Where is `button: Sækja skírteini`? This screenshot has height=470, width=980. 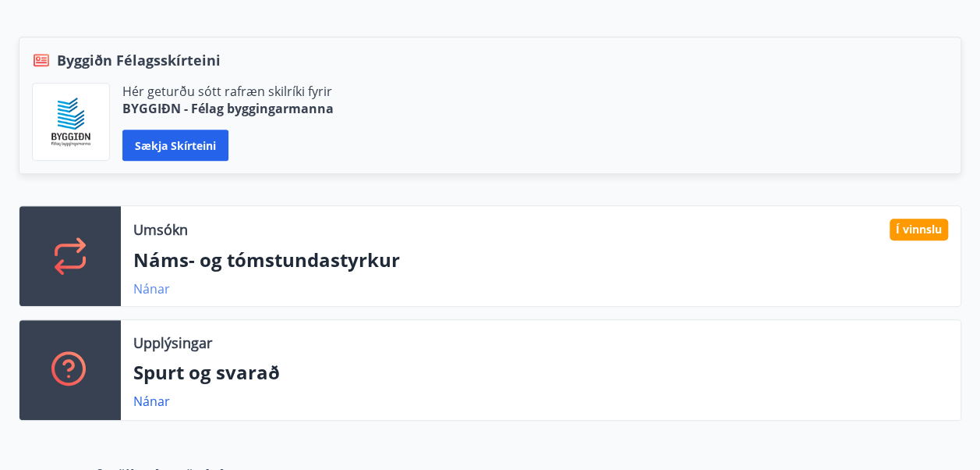
button: Sækja skírteini is located at coordinates (176, 145).